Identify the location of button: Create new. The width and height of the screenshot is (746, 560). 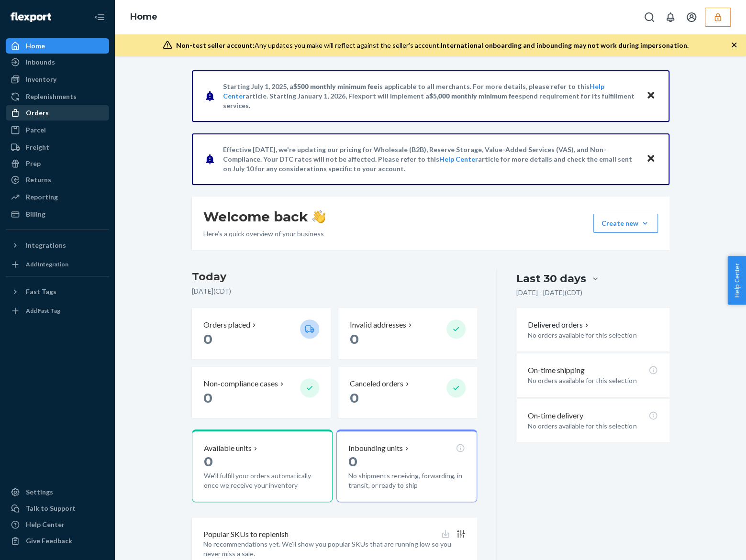
(625, 223).